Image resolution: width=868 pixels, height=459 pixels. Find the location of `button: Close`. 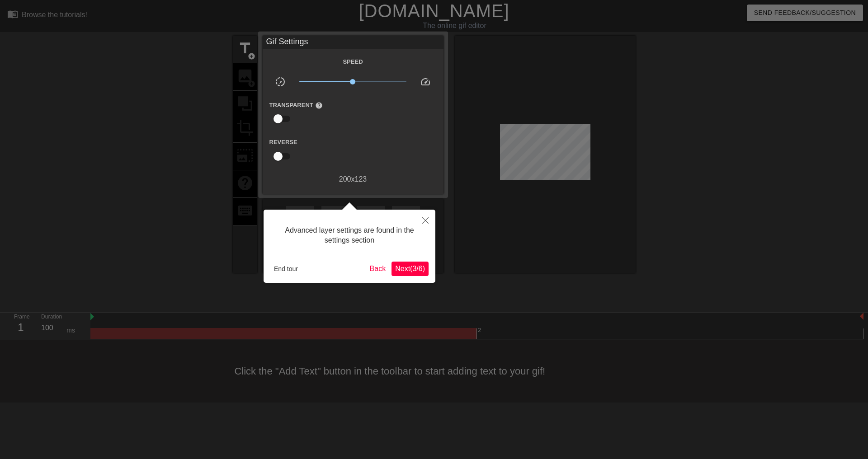

button: Close is located at coordinates (425, 220).